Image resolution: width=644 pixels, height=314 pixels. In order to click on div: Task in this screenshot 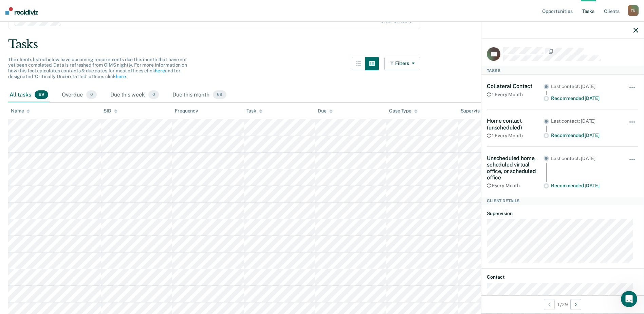, I will do `click(254, 111)`.